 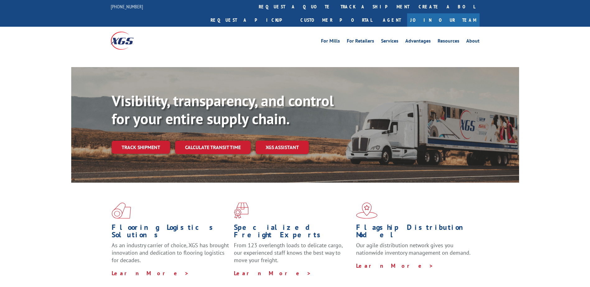 I want to click on a: XGS ASSISTANT, so click(x=282, y=147).